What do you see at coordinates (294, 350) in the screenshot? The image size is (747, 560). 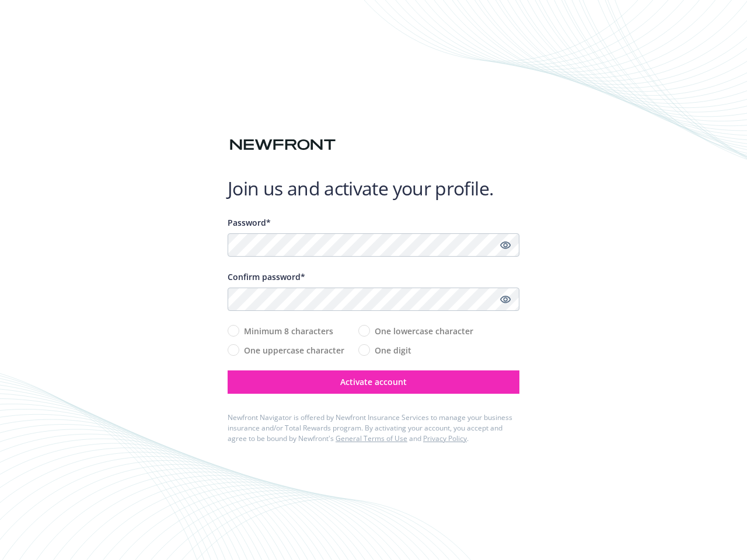 I see `span: One uppercase character` at bounding box center [294, 350].